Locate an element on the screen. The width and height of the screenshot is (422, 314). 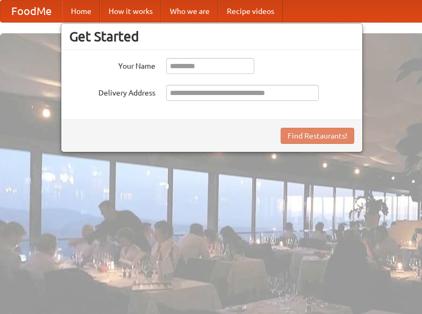
label: Delivery Address is located at coordinates (112, 91).